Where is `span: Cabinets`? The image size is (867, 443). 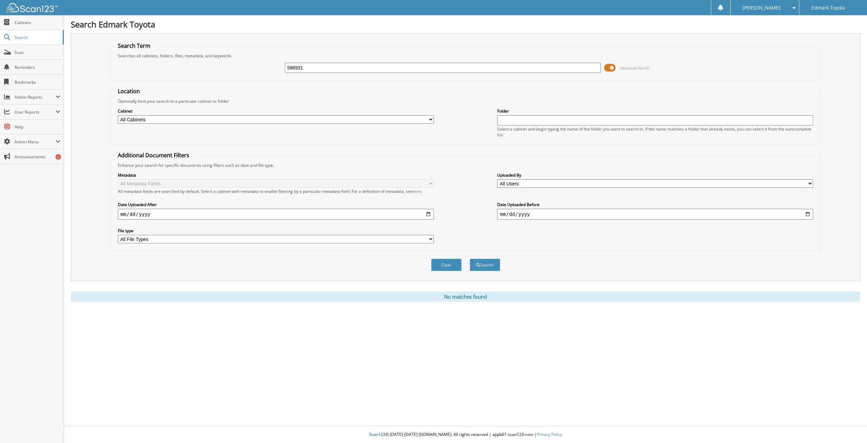 span: Cabinets is located at coordinates (37, 22).